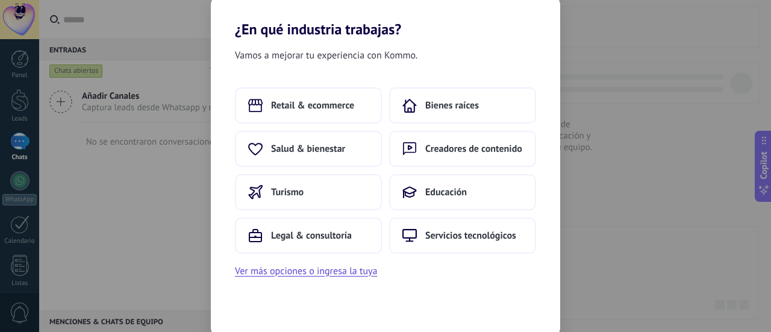  I want to click on button: Retail & ecommerce, so click(308, 105).